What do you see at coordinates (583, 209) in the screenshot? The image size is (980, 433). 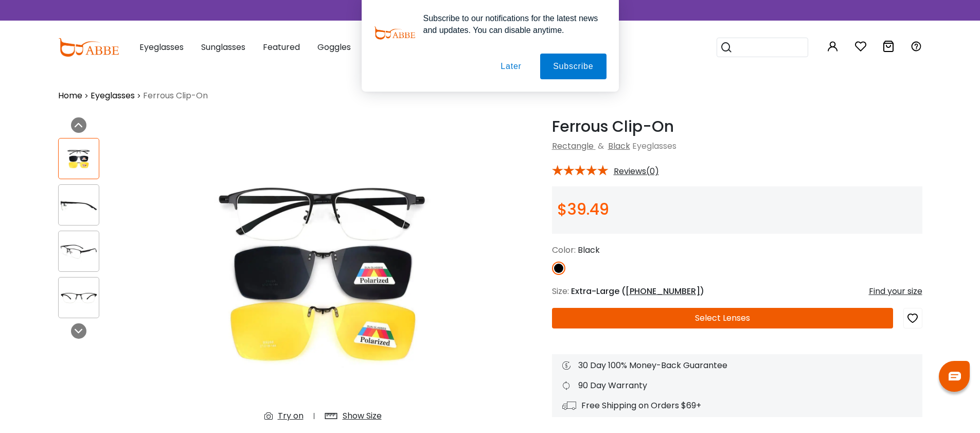 I see `span: $39.49` at bounding box center [583, 209].